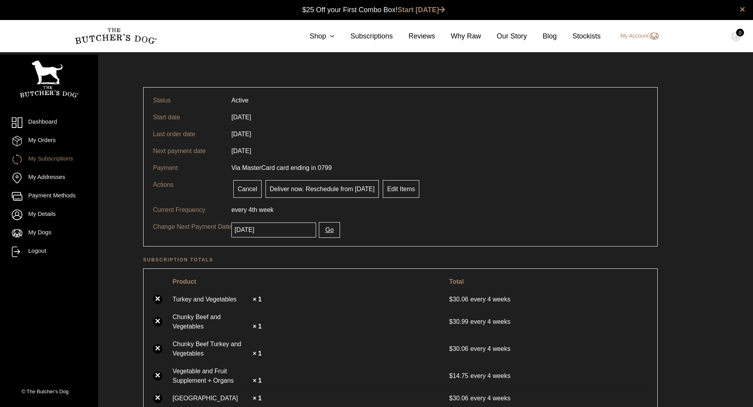 Image resolution: width=753 pixels, height=407 pixels. Describe the element at coordinates (188, 134) in the screenshot. I see `td: Last order date` at that location.